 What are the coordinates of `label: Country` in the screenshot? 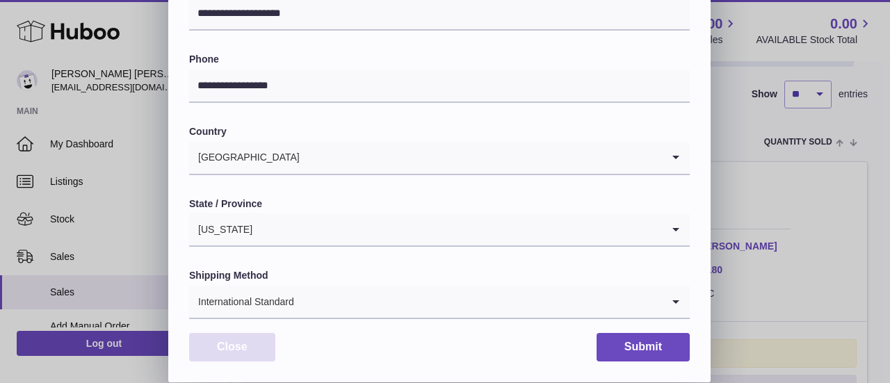 It's located at (440, 131).